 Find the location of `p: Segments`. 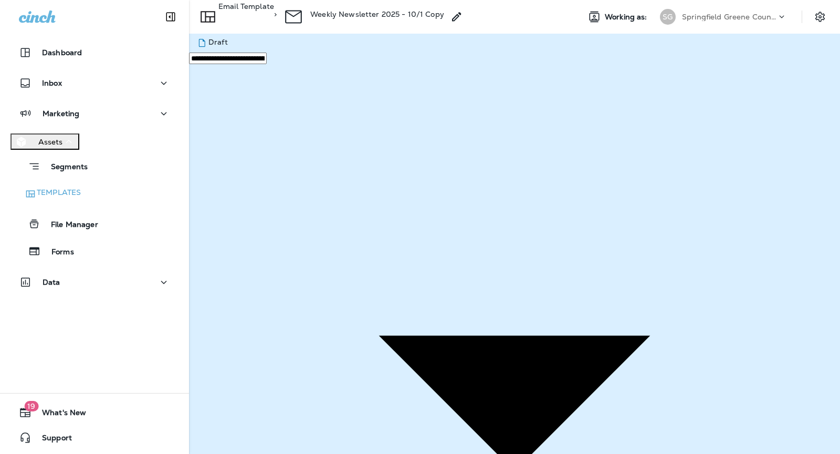

p: Segments is located at coordinates (64, 168).